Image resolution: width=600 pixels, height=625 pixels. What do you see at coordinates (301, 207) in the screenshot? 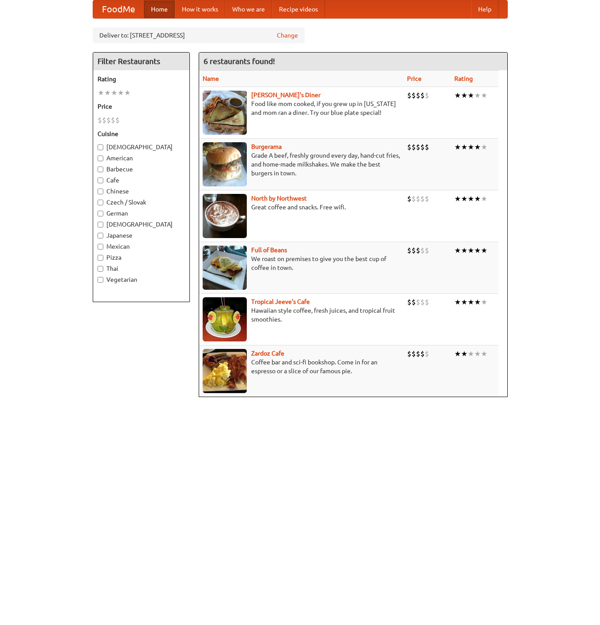
I see `p: Great coffee and snacks. Free wifi.` at bounding box center [301, 207].